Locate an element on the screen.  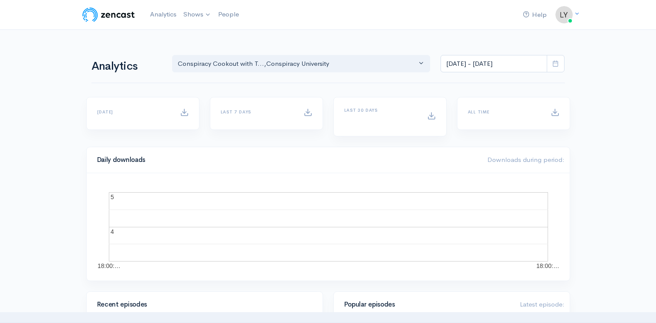
h6: All time is located at coordinates (503, 112).